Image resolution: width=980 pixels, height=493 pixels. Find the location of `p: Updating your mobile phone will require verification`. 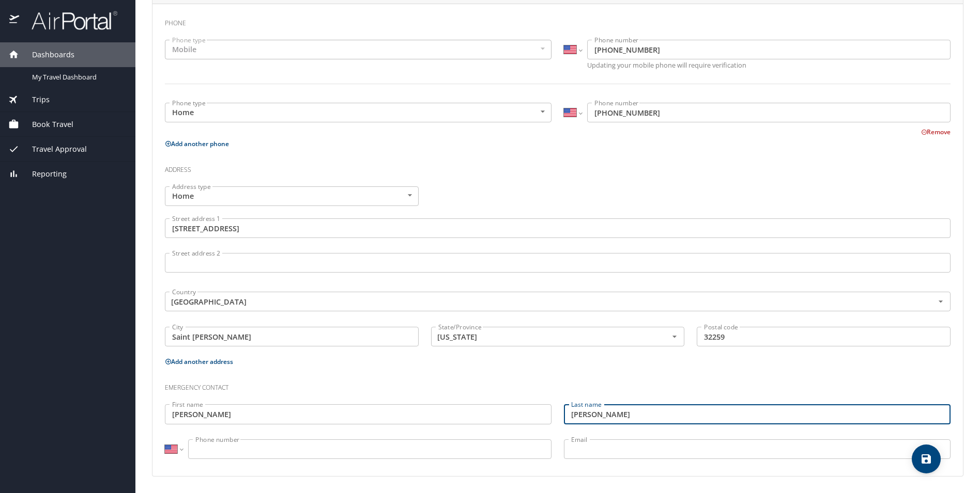

p: Updating your mobile phone will require verification is located at coordinates (768, 65).